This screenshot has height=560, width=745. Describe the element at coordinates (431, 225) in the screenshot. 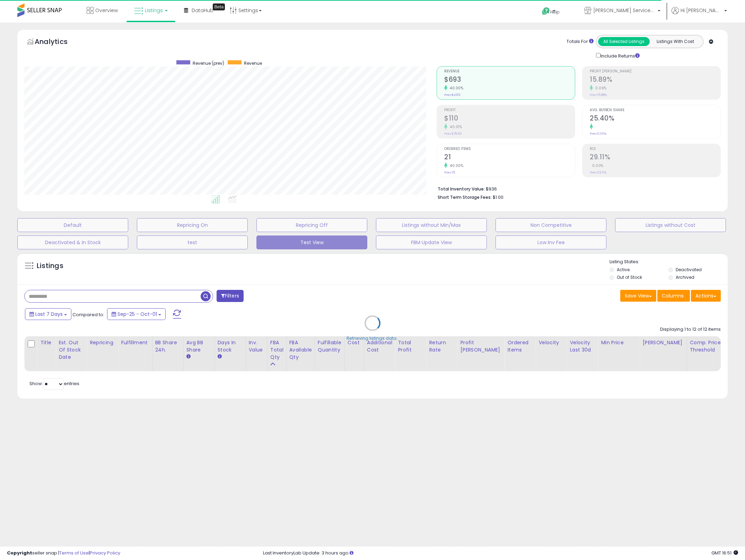

I see `button: Listings without Min/Max` at that location.